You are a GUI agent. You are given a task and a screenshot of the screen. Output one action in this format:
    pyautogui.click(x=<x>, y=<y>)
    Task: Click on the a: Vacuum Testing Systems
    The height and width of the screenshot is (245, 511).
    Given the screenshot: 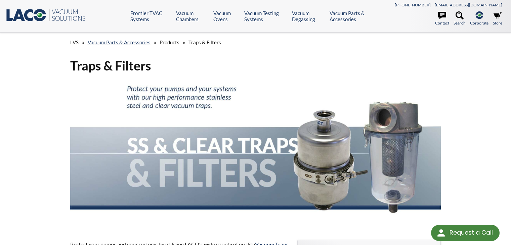 What is the action you would take?
    pyautogui.click(x=266, y=16)
    